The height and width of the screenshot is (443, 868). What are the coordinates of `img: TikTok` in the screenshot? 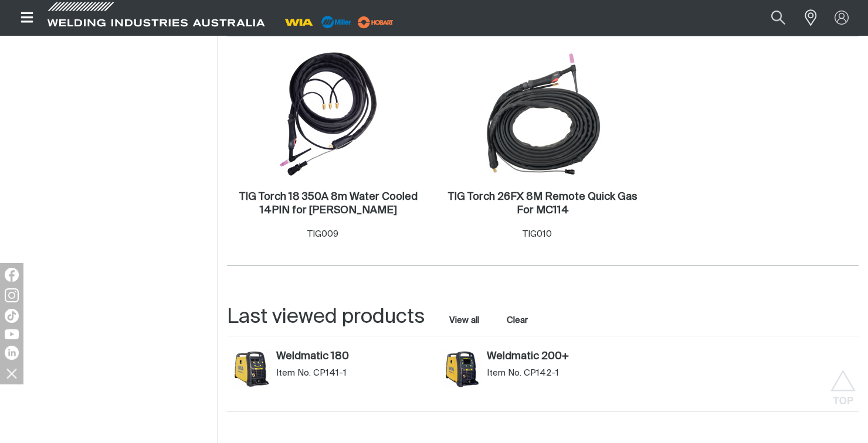 It's located at (12, 316).